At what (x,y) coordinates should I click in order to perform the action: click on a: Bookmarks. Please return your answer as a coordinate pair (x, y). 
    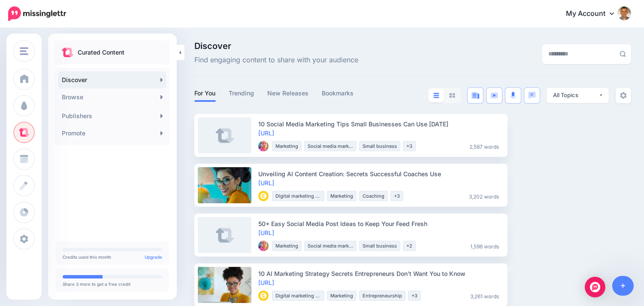
    Looking at the image, I should click on (338, 93).